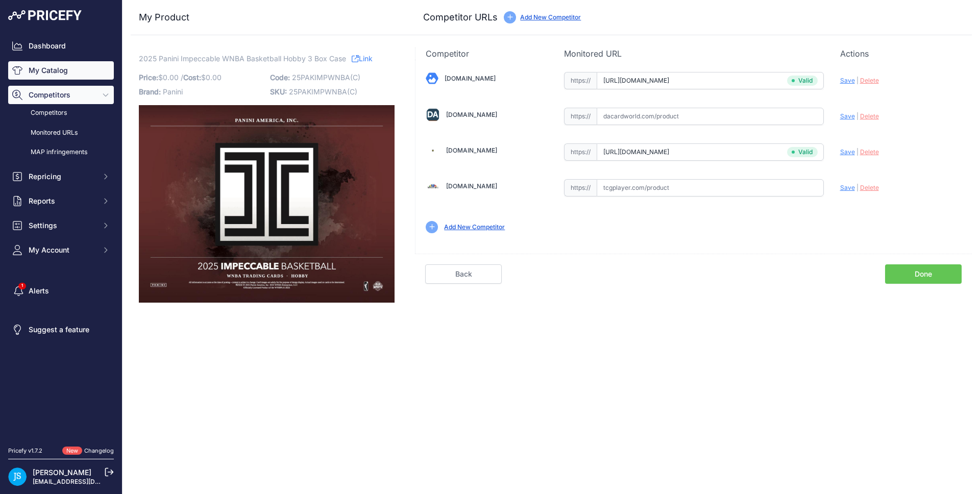 This screenshot has height=494, width=980. Describe the element at coordinates (266, 17) in the screenshot. I see `h3: My Product` at that location.